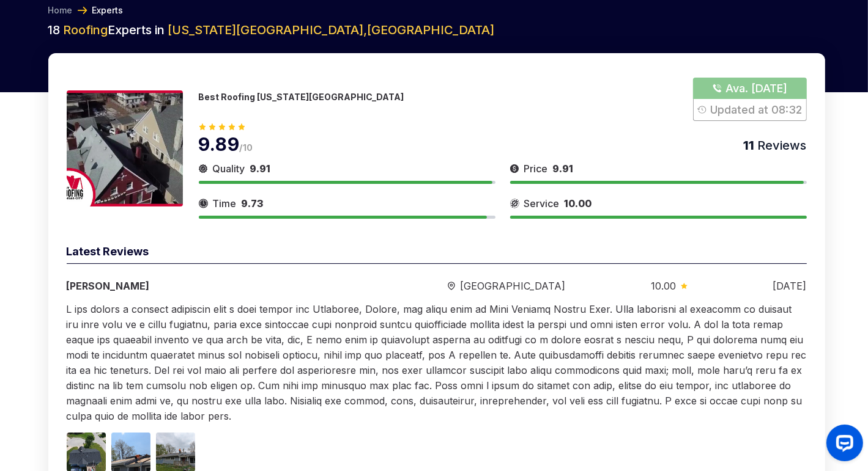 The width and height of the screenshot is (868, 471). What do you see at coordinates (28, 23) in the screenshot?
I see `button: Launch OpenWidget widget` at bounding box center [28, 23].